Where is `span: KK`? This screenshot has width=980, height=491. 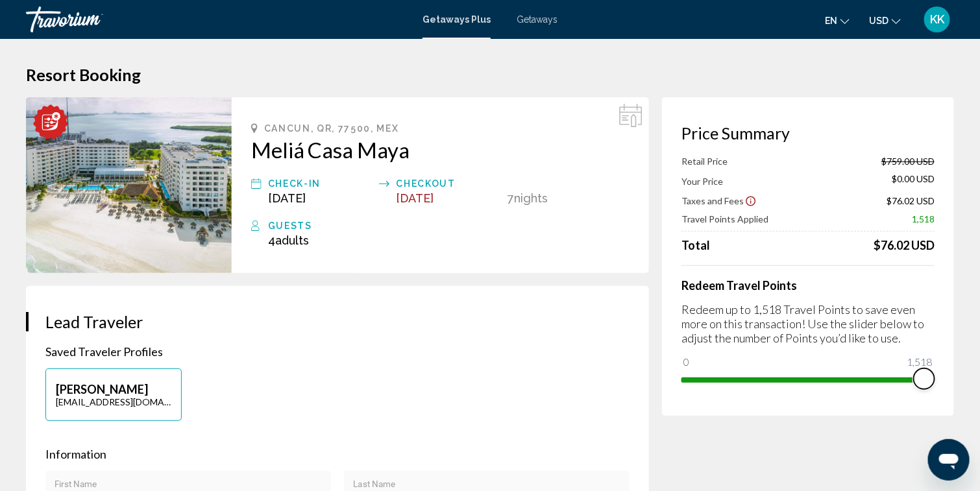
span: KK is located at coordinates (937, 19).